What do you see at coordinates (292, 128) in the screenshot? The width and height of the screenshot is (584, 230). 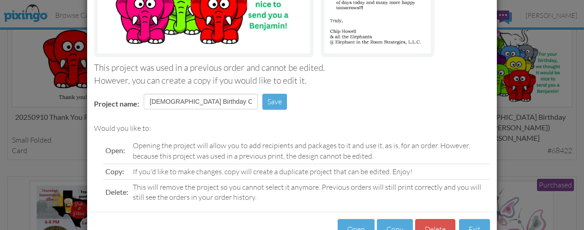 I see `div: Would you like to:` at bounding box center [292, 128].